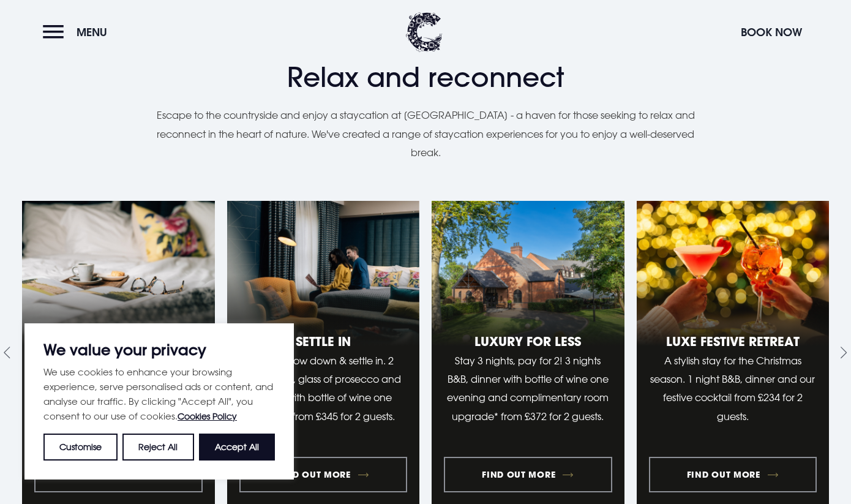 This screenshot has height=504, width=851. I want to click on span: Relax and reconnect, so click(426, 77).